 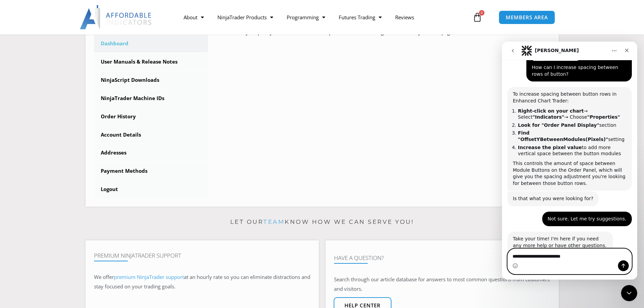 I want to click on nav: Account pages, so click(x=151, y=116).